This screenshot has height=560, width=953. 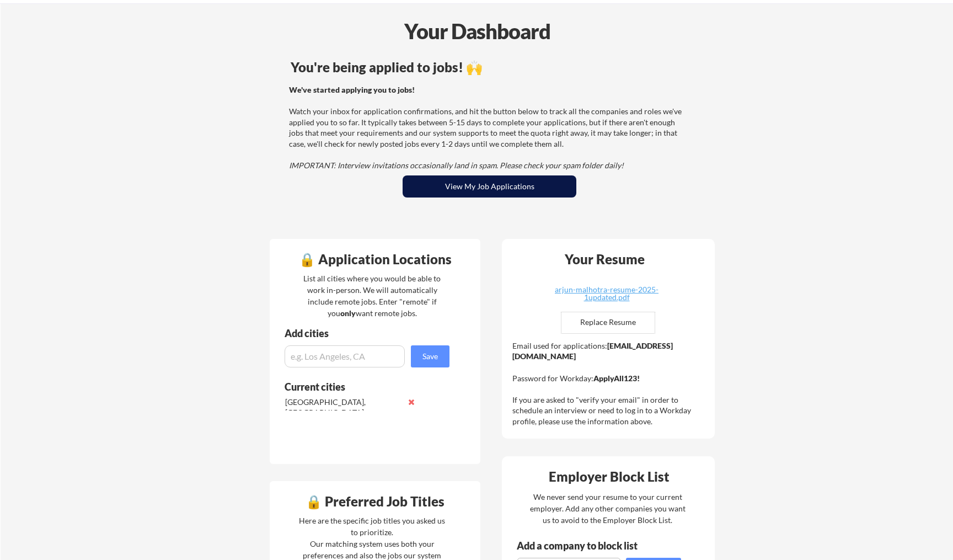 What do you see at coordinates (609, 383) in the screenshot?
I see `div: Email used for applications: Password for Workday: If you are asked to "verify your email" in ord...` at bounding box center [609, 383].